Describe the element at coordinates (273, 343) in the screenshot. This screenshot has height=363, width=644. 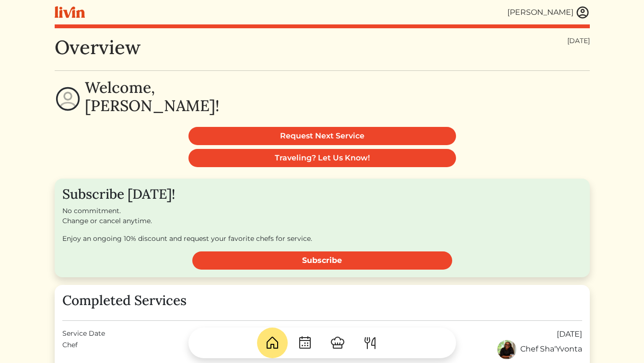
I see `img: House-9bf13187bcbb5817f509fe5e7408150f90897510c4275e13d0d5fca38e0b5951.svg` at that location.